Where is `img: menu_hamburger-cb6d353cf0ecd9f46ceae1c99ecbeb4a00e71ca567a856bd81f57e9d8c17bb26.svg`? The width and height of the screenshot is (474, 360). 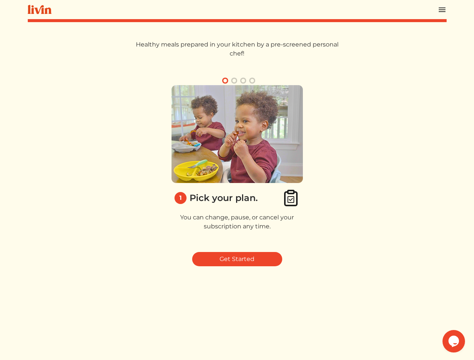
img: menu_hamburger-cb6d353cf0ecd9f46ceae1c99ecbeb4a00e71ca567a856bd81f57e9d8c17bb26.svg is located at coordinates (442, 10).